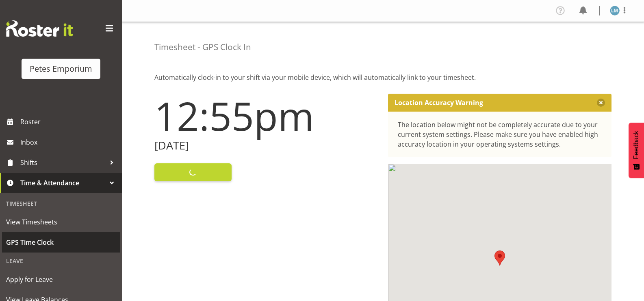 The image size is (644, 301). Describe the element at coordinates (69, 122) in the screenshot. I see `span: Roster` at that location.